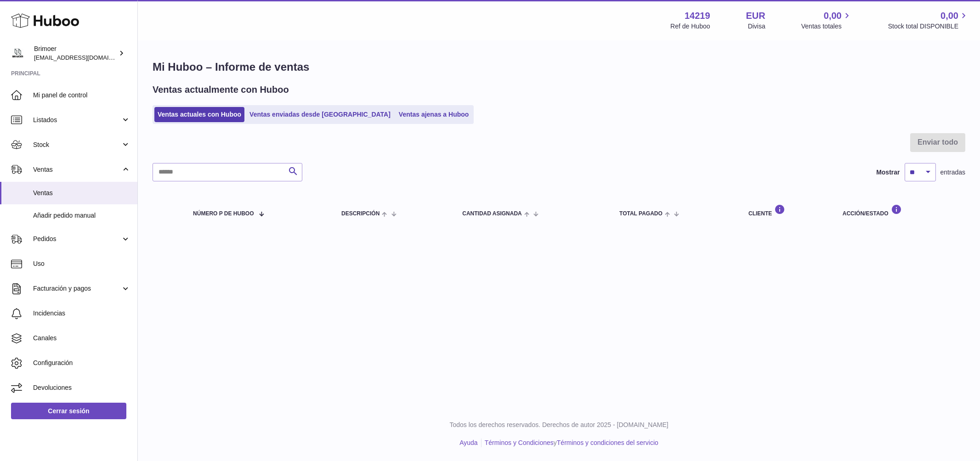 This screenshot has width=980, height=461. I want to click on span: número P de Huboo, so click(223, 214).